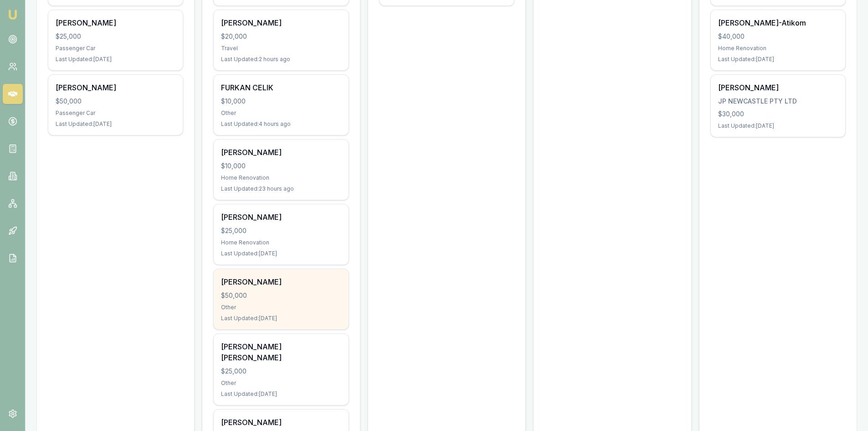  I want to click on div: Last Updated: 23 hours ago, so click(281, 188).